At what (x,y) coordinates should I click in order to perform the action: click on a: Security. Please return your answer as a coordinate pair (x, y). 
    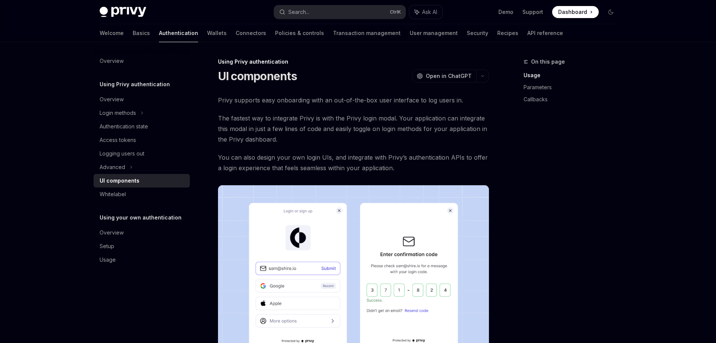
    Looking at the image, I should click on (477, 33).